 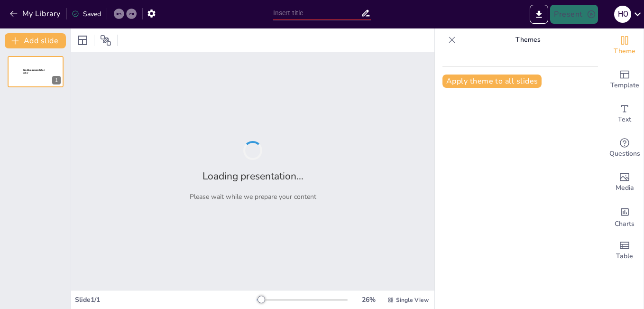 I want to click on div: Slide 1 / 1, so click(x=165, y=299).